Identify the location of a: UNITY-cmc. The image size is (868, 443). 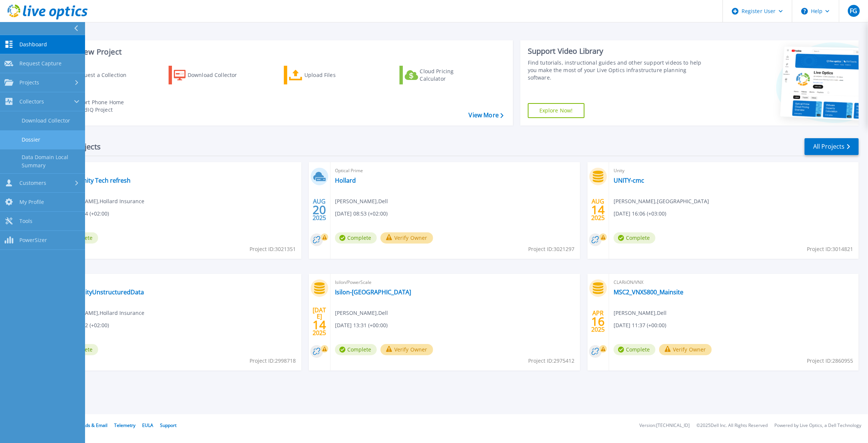
(628, 180).